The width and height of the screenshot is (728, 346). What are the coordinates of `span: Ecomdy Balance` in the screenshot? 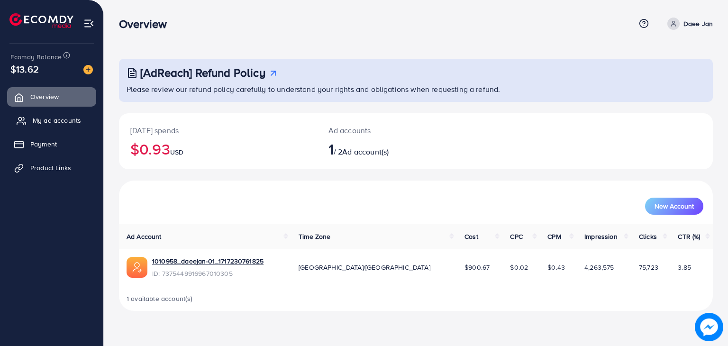 It's located at (36, 57).